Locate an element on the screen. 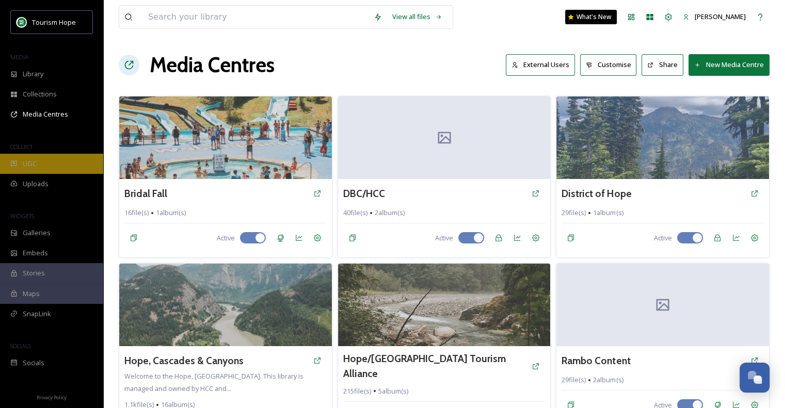 The width and height of the screenshot is (785, 408). span: Uploads is located at coordinates (36, 184).